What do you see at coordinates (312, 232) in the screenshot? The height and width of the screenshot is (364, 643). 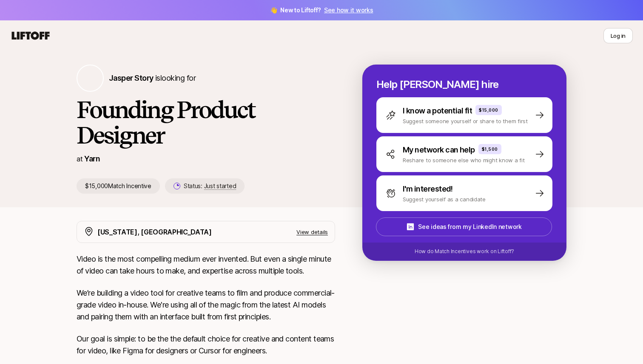 I see `p: View details` at bounding box center [312, 232].